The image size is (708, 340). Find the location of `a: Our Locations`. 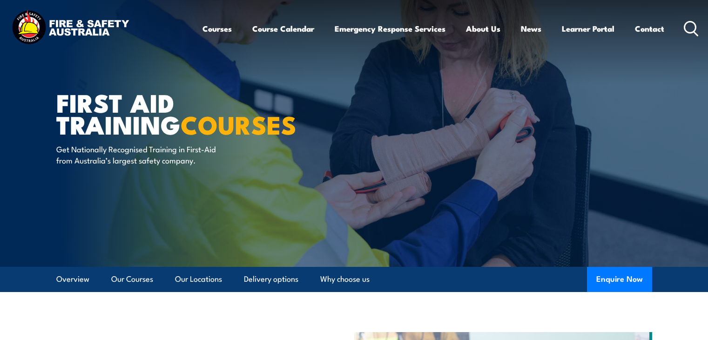

a: Our Locations is located at coordinates (198, 279).